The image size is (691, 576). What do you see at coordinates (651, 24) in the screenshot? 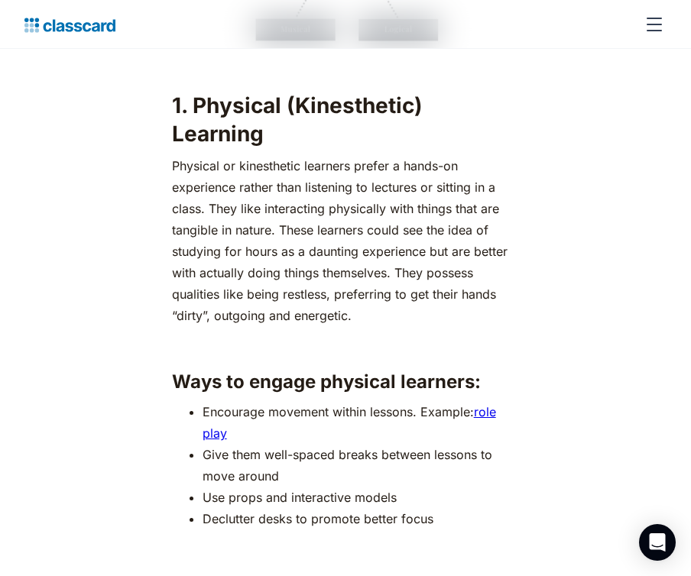
I see `div: menu` at bounding box center [651, 24].